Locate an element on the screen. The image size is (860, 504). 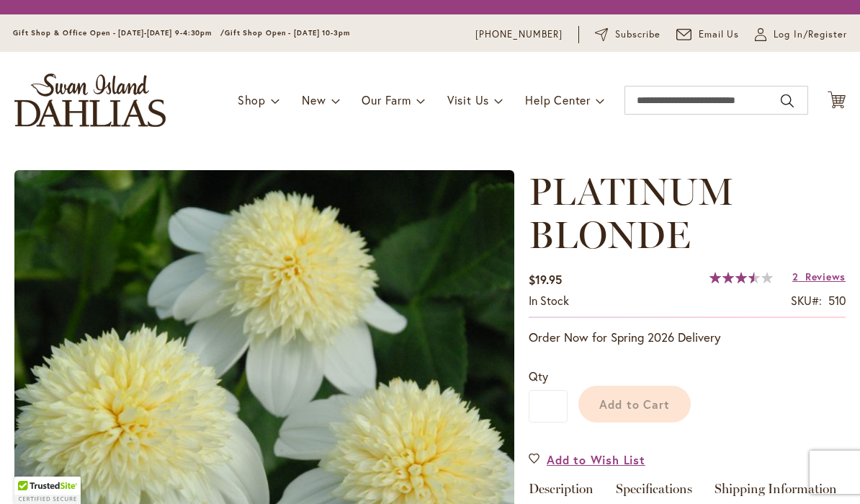
span: New is located at coordinates (313, 99).